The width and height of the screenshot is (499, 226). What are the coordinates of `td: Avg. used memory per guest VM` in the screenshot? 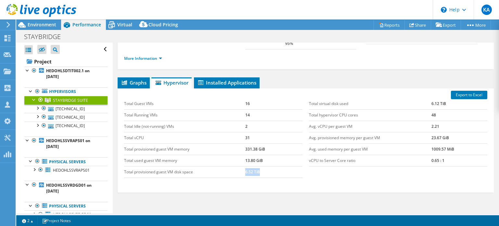 It's located at (370, 149).